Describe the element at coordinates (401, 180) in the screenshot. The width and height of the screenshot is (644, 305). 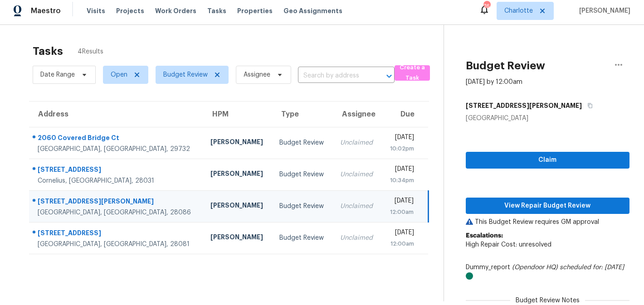
I see `div: 10:34pm` at that location.